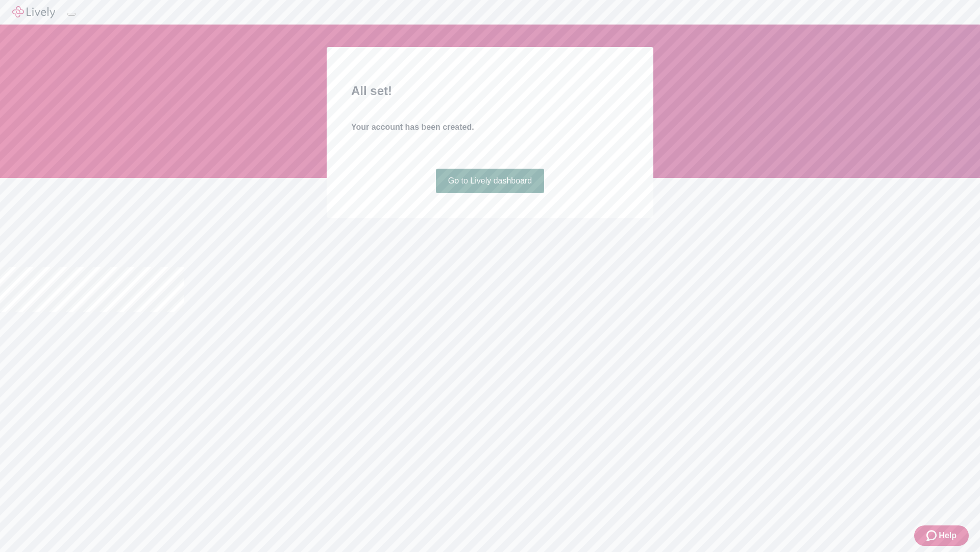 The height and width of the screenshot is (552, 980). Describe the element at coordinates (490, 181) in the screenshot. I see `a: Go to Lively dashboard` at that location.